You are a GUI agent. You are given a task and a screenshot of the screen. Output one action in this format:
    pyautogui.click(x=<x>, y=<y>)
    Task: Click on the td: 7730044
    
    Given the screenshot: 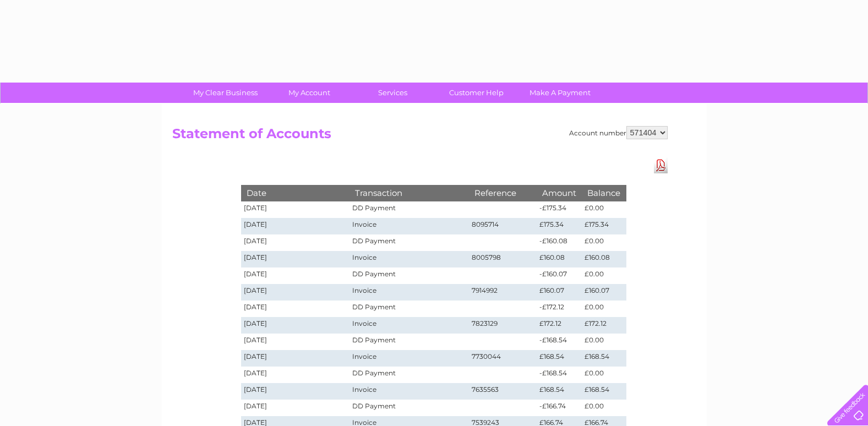 What is the action you would take?
    pyautogui.click(x=503, y=358)
    